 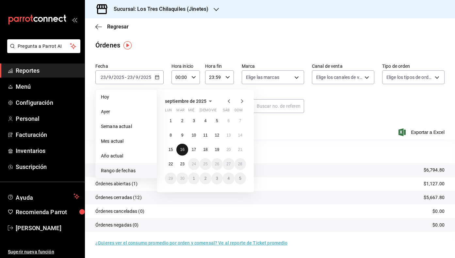 What do you see at coordinates (273, 66) in the screenshot?
I see `label: Marca` at bounding box center [273, 66].